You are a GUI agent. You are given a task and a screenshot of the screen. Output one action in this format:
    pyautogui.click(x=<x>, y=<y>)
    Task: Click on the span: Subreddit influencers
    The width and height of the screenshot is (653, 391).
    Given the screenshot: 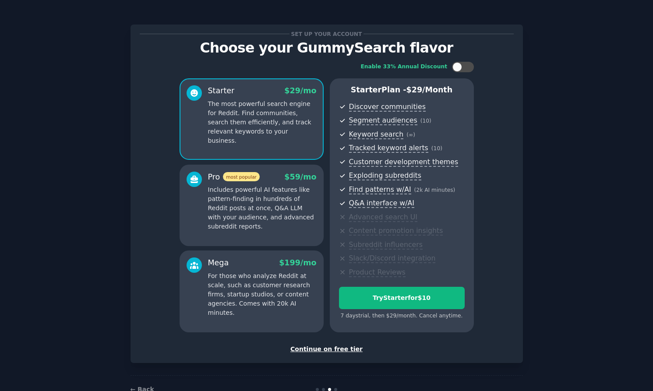 What is the action you would take?
    pyautogui.click(x=386, y=245)
    